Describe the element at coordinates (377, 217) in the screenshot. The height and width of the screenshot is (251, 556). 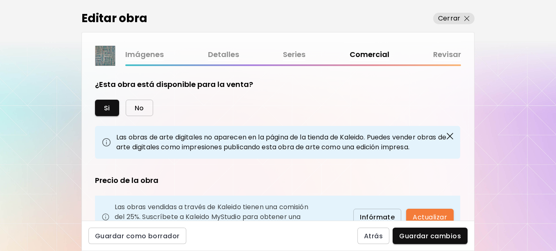
I see `span: Infórmate` at that location.